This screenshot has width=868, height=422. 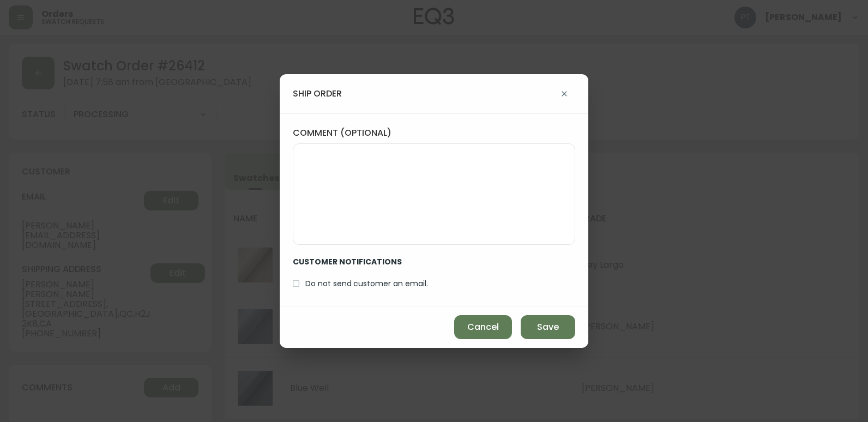 What do you see at coordinates (434, 133) in the screenshot?
I see `label: comment (optional)` at bounding box center [434, 133].